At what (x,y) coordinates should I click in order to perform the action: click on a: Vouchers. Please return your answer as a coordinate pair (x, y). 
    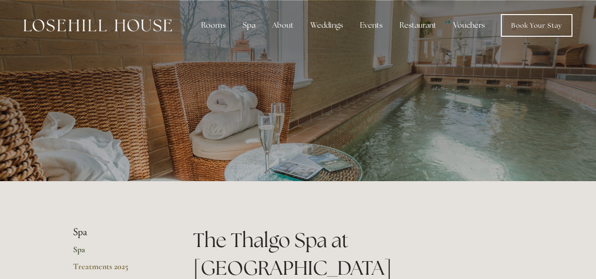
    Looking at the image, I should click on (469, 25).